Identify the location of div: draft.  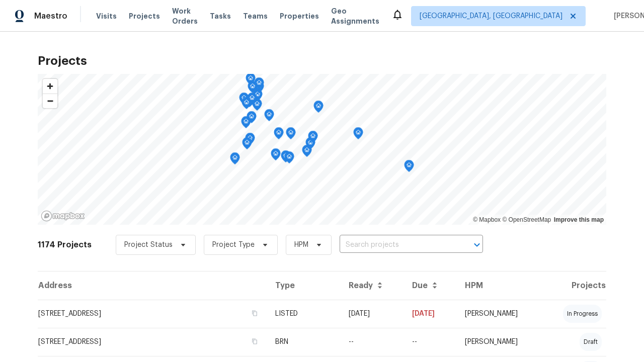
(591, 342).